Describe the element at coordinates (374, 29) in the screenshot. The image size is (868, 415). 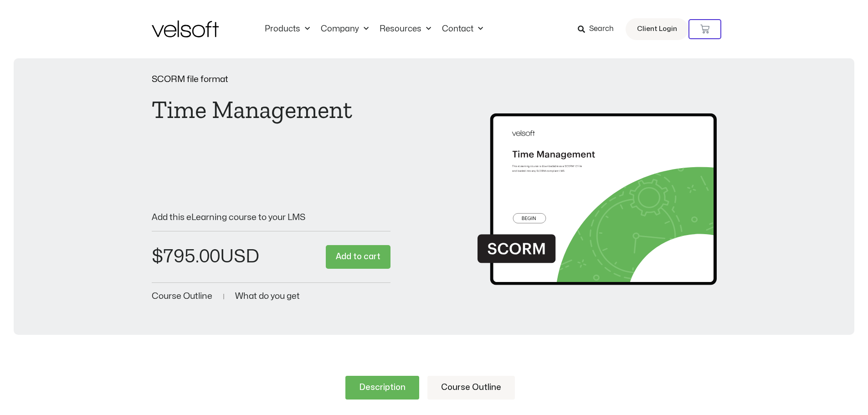
I see `nav: Menu` at that location.